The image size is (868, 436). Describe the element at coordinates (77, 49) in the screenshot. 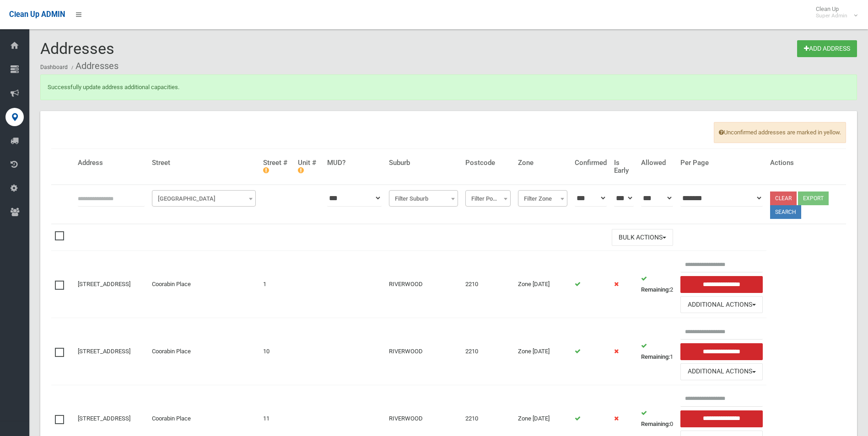

I see `span: Addresses` at that location.